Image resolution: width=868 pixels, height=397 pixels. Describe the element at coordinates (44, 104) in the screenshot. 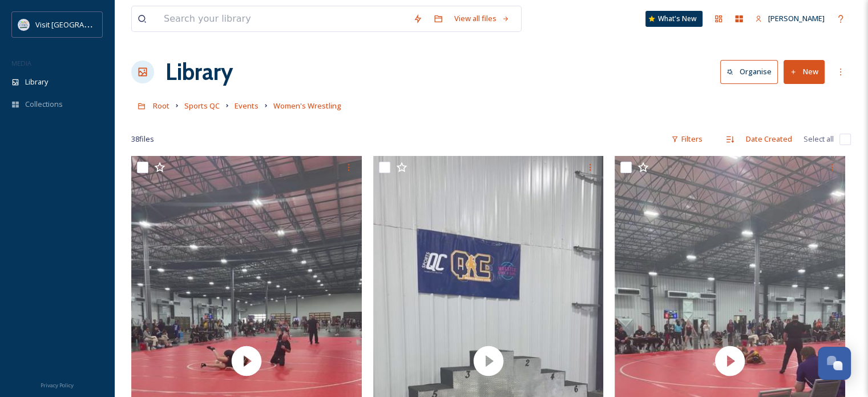

I see `span: Collections` at that location.